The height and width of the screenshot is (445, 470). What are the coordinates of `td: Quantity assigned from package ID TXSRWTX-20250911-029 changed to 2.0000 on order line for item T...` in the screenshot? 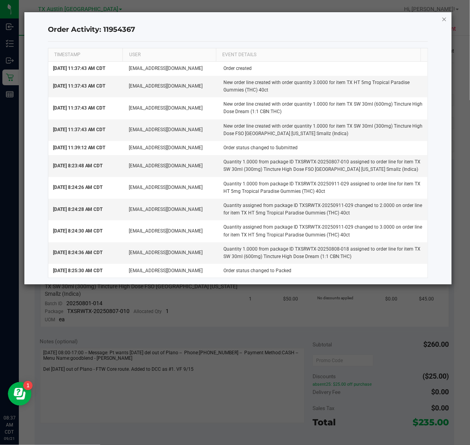 It's located at (324, 209).